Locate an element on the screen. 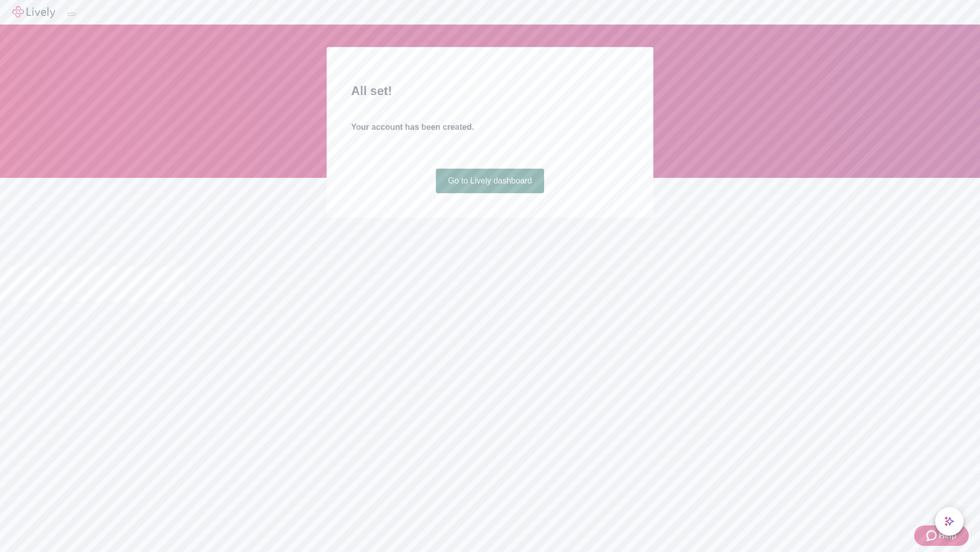 This screenshot has width=980, height=552. svg: Zendesk support icon is located at coordinates (933, 535).